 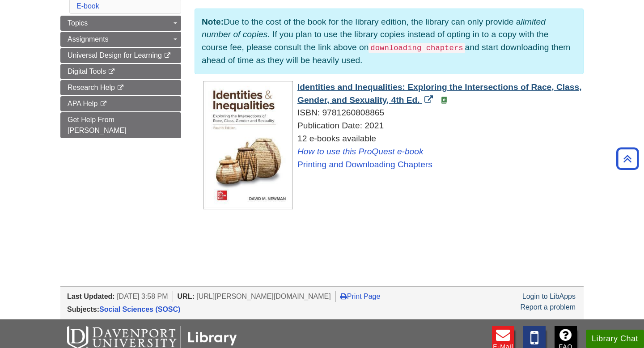 What do you see at coordinates (83, 309) in the screenshot?
I see `span: Subjects:` at bounding box center [83, 309].